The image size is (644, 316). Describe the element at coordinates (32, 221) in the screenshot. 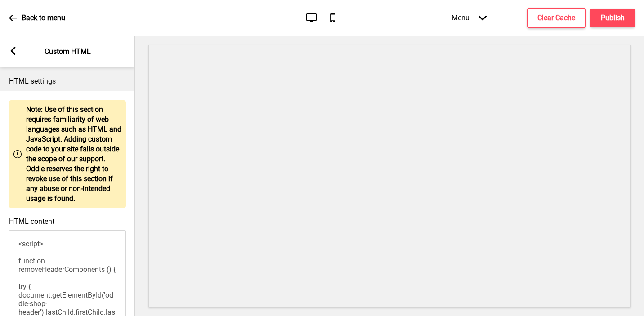

I see `label: HTML content` at that location.